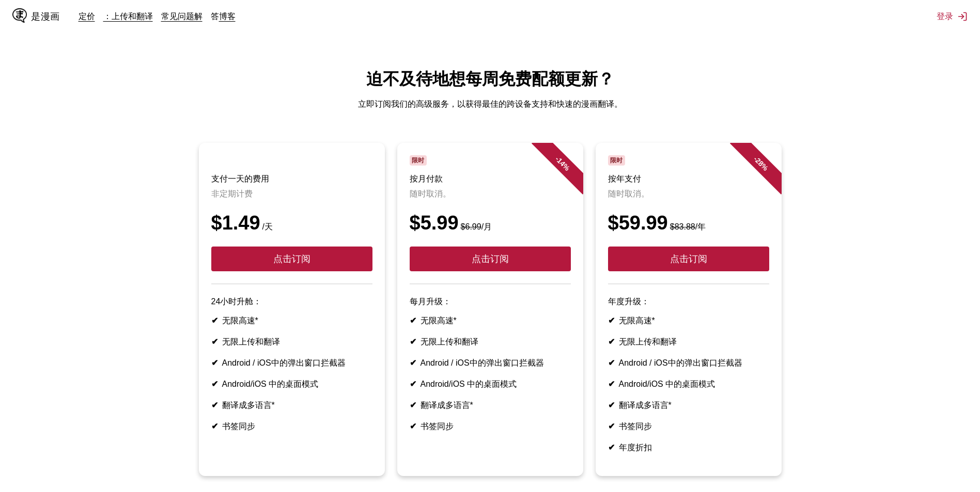  What do you see at coordinates (962, 17) in the screenshot?
I see `img: 登出` at bounding box center [962, 17].